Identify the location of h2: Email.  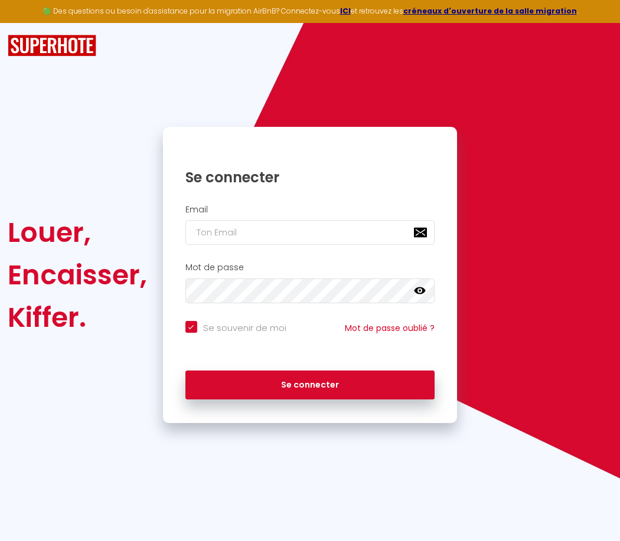
(310, 210).